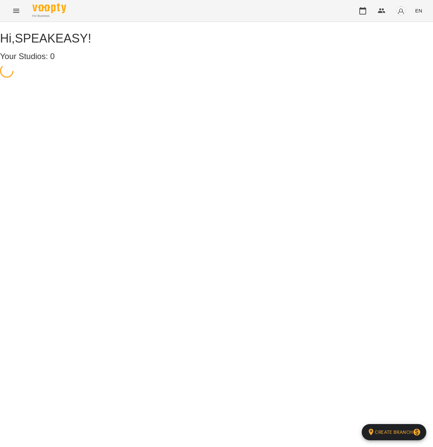  Describe the element at coordinates (49, 8) in the screenshot. I see `img: Voopty Logo` at that location.